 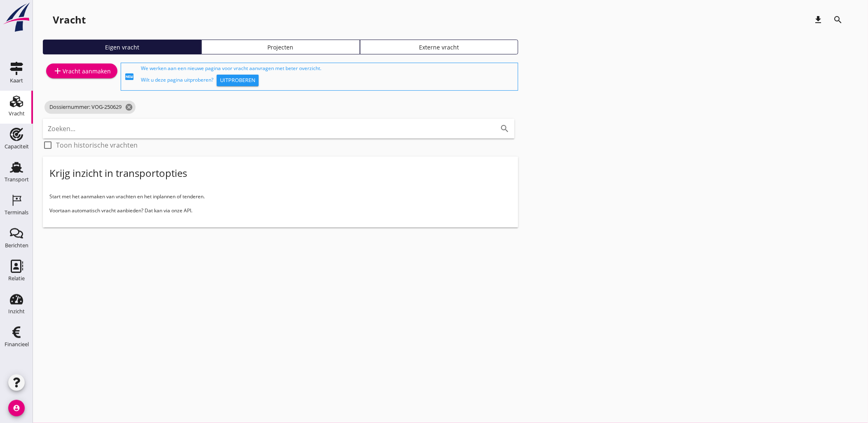 I want to click on div: Vracht aanmaken, so click(x=81, y=71).